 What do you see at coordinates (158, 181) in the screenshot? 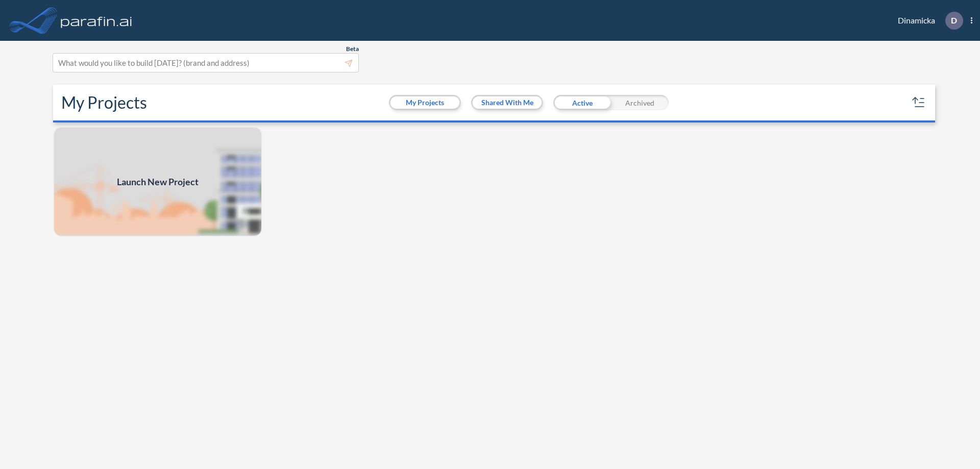
I see `a: Launch New Project` at bounding box center [158, 181].